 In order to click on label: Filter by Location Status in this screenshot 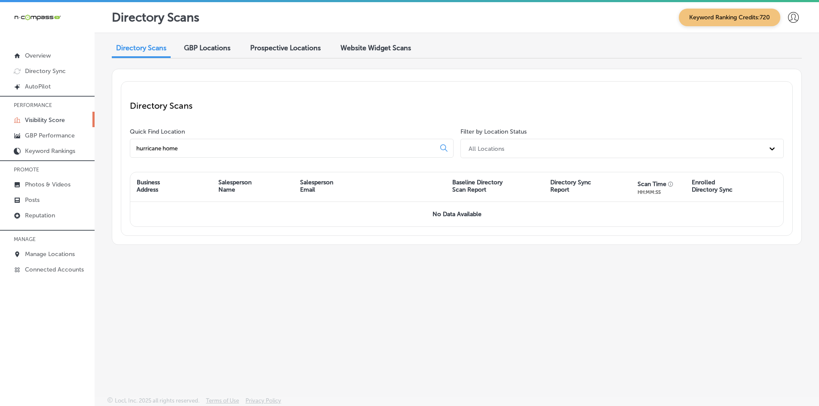, I will do `click(493, 132)`.